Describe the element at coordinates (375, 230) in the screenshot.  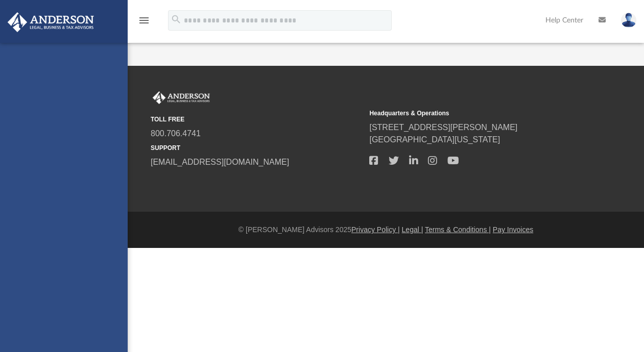
I see `a: Privacy Policy |` at that location.